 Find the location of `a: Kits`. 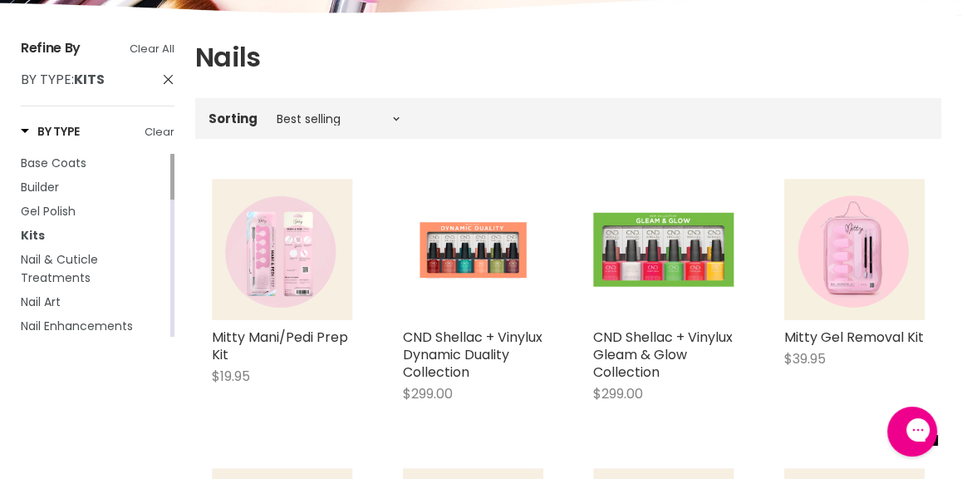

a: Kits is located at coordinates (94, 235).